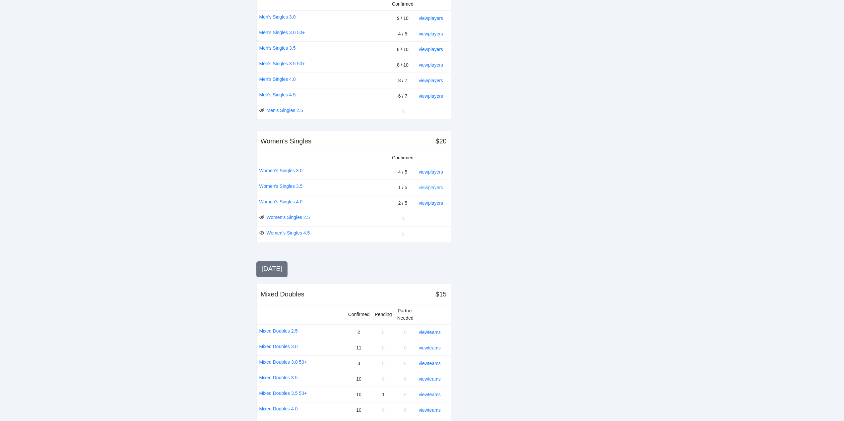 The width and height of the screenshot is (844, 421). Describe the element at coordinates (405, 315) in the screenshot. I see `div: Partner Needed` at that location.